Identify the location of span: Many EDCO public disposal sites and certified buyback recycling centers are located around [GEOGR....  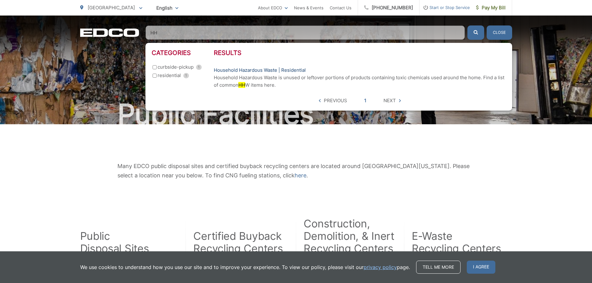
(293, 171).